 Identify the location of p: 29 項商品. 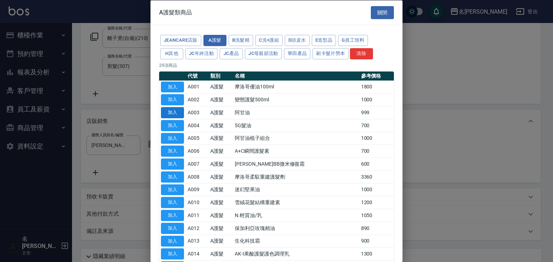
(276, 65).